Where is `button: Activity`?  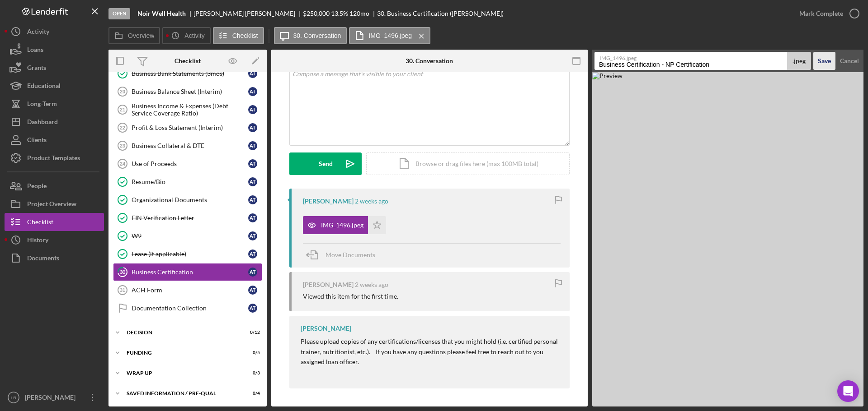 button: Activity is located at coordinates (186, 35).